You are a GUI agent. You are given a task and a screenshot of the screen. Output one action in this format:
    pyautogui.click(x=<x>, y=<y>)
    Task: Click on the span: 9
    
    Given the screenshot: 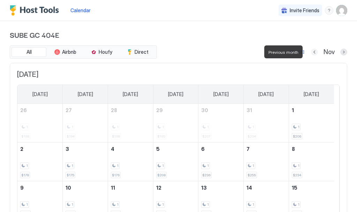 What is the action you would take?
    pyautogui.click(x=22, y=187)
    